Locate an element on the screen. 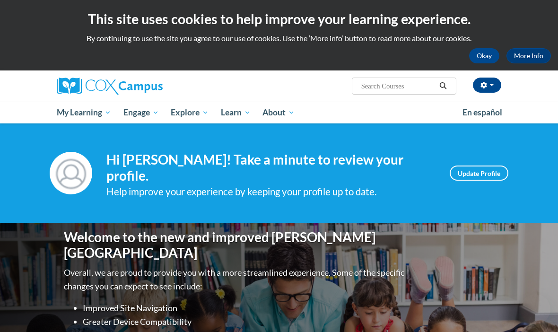  span: Engage is located at coordinates (141, 113).